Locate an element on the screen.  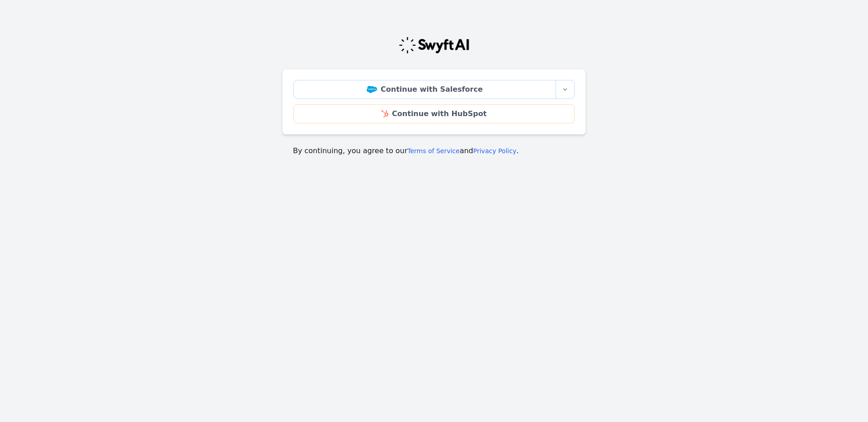
a: Terms of Service is located at coordinates (433, 151).